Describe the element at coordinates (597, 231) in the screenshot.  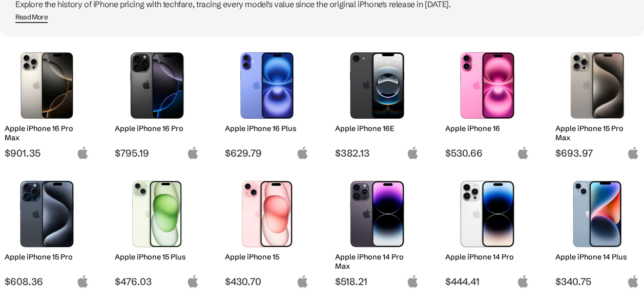
I see `a: iPhone 14 Plus Apple iPhone 14 Plus $340.75 apple-logo` at that location.